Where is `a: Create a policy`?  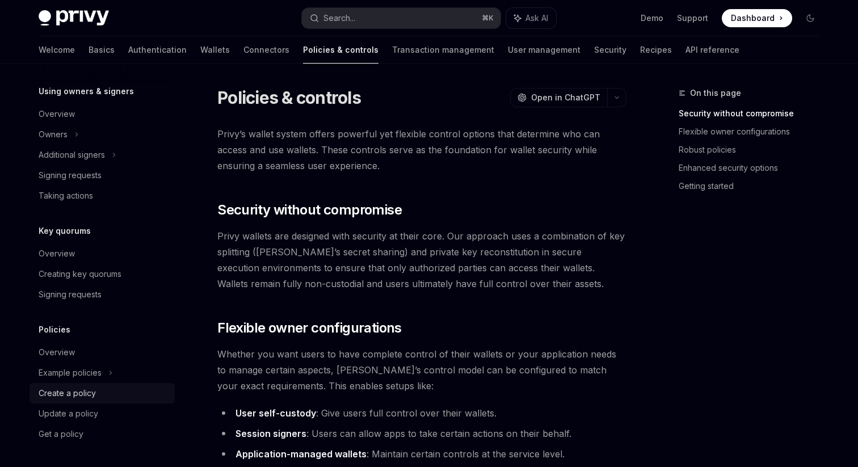 a: Create a policy is located at coordinates (102, 393).